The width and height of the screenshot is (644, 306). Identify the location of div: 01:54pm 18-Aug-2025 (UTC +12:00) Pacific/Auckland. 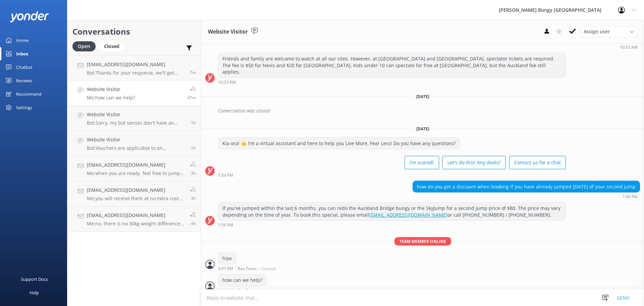
(392, 175).